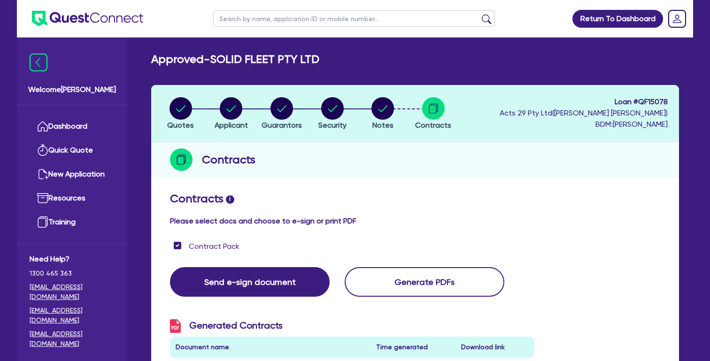  Describe the element at coordinates (43, 222) in the screenshot. I see `img: training` at that location.